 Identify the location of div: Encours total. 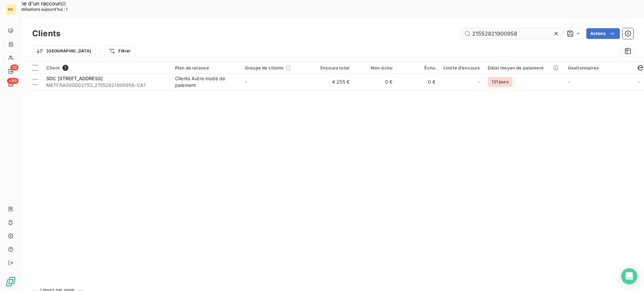
(332, 68).